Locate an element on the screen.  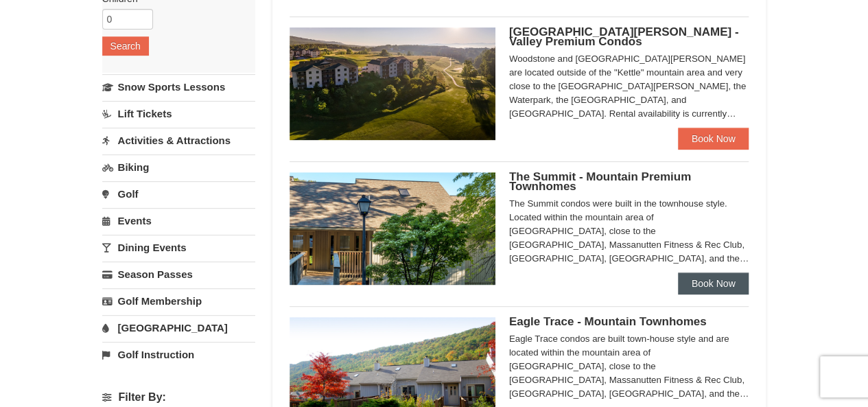
a: Golf Instruction is located at coordinates (178, 354).